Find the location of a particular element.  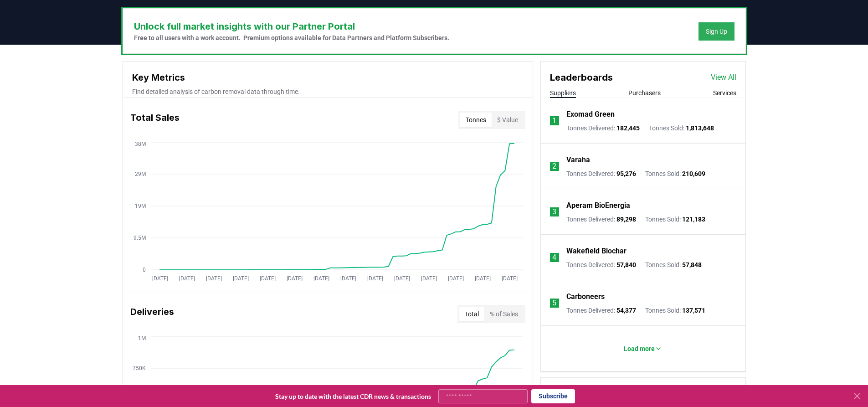

tspan: 19M is located at coordinates (141, 206).